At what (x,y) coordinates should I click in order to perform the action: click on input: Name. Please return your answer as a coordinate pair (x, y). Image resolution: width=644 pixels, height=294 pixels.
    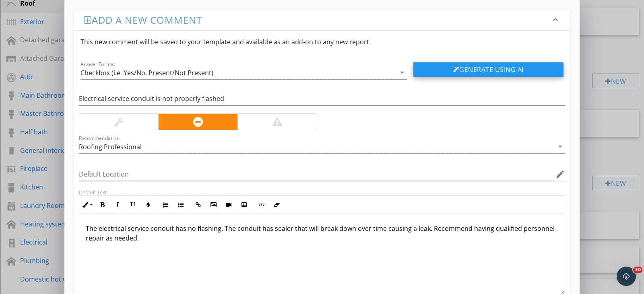
    Looking at the image, I should click on (322, 99).